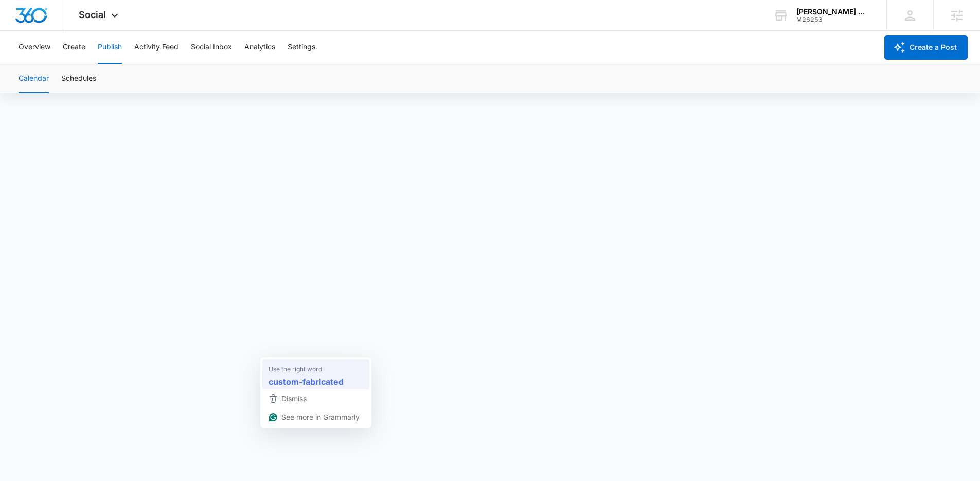 This screenshot has height=481, width=980. I want to click on span: Social, so click(92, 14).